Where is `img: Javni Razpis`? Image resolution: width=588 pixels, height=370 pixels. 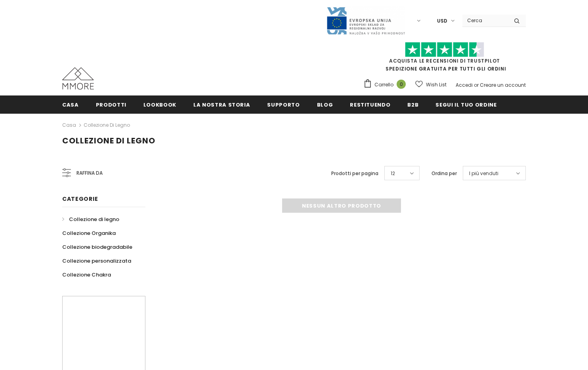 img: Javni Razpis is located at coordinates (366, 21).